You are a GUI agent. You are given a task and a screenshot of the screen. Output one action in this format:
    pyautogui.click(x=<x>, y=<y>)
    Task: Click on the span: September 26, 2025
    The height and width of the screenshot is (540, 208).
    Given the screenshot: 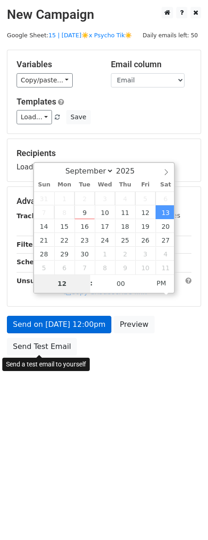 What is the action you would take?
    pyautogui.click(x=145, y=240)
    